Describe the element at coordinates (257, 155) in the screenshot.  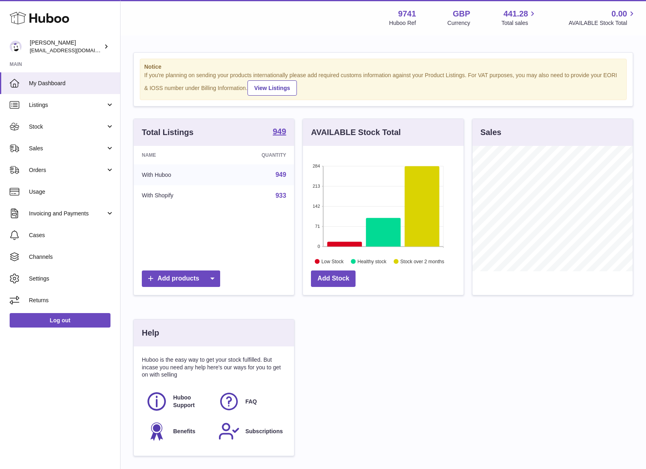
I see `th: Quantity` at that location.